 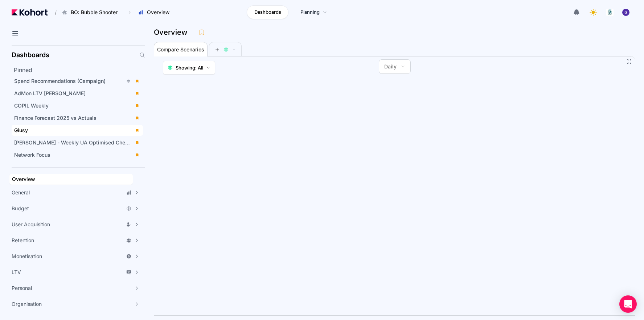 What do you see at coordinates (91, 12) in the screenshot?
I see `button: BO: Bubble Shooter` at bounding box center [91, 12].